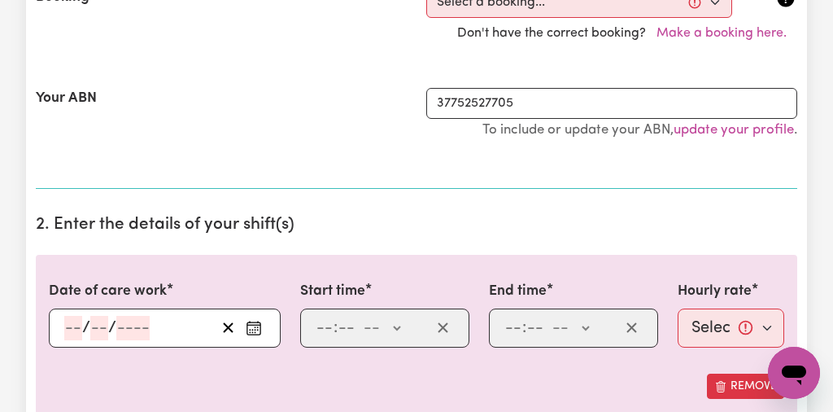  What do you see at coordinates (714, 291) in the screenshot?
I see `label: Hourly rate` at bounding box center [714, 291].